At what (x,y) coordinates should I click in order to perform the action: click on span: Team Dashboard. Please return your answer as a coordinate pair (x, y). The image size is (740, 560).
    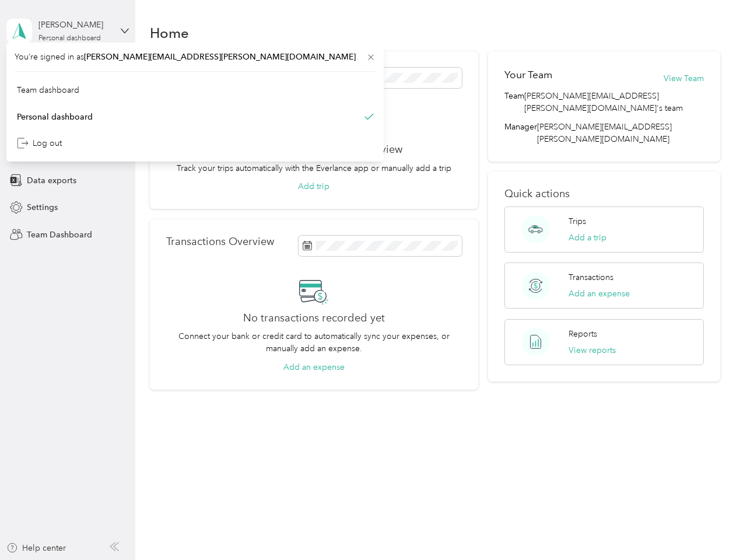
    Looking at the image, I should click on (59, 235).